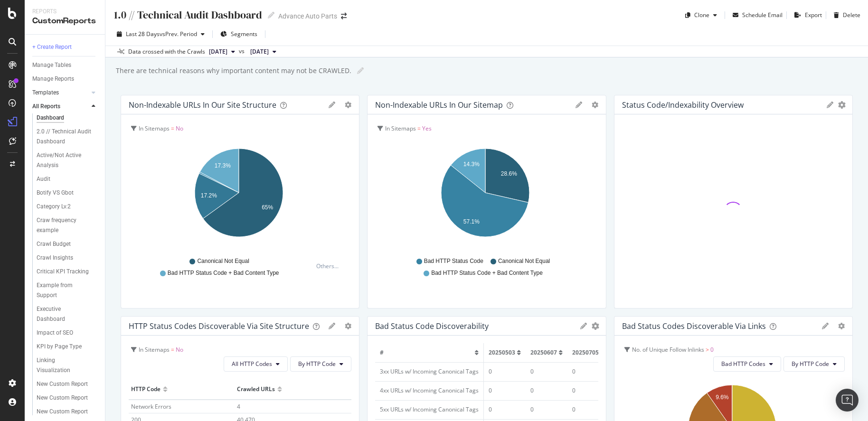 Image resolution: width=868 pixels, height=421 pixels. I want to click on a: Active/Not Active Analysis, so click(68, 161).